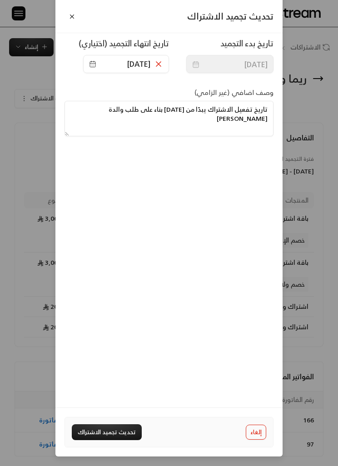 This screenshot has width=338, height=466. What do you see at coordinates (123, 43) in the screenshot?
I see `label: تاريخ انتهاء التجميد (اختياري)` at bounding box center [123, 43].